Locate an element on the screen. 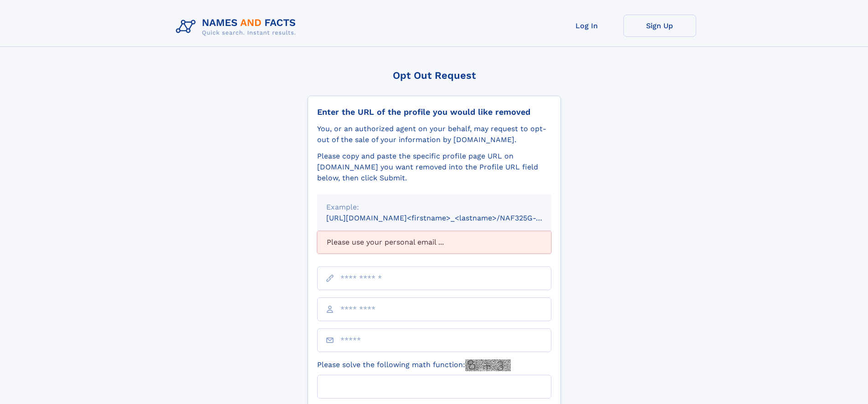 This screenshot has height=404, width=868. label: Please solve the following math function: is located at coordinates (413, 365).